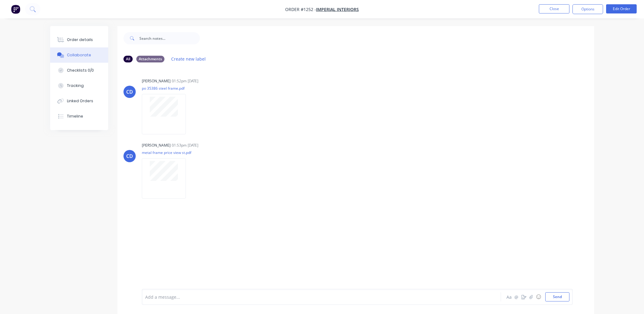  What do you see at coordinates (128, 59) in the screenshot?
I see `div: All` at bounding box center [128, 59].